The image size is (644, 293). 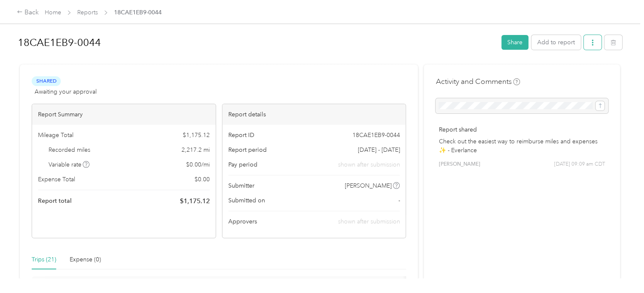 What do you see at coordinates (195, 150) in the screenshot?
I see `span: 2,217.2 mi` at bounding box center [195, 150].